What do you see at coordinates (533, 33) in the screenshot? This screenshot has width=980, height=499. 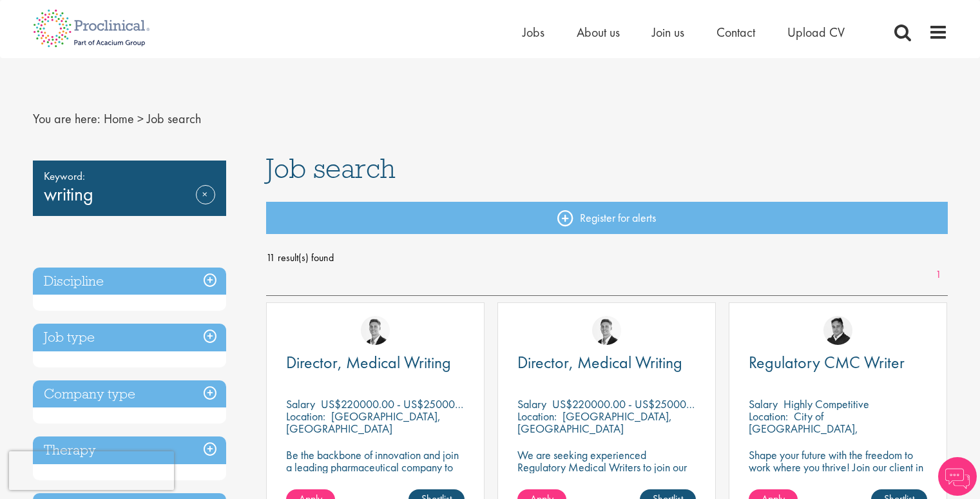 I see `a: Jobs` at bounding box center [533, 33].